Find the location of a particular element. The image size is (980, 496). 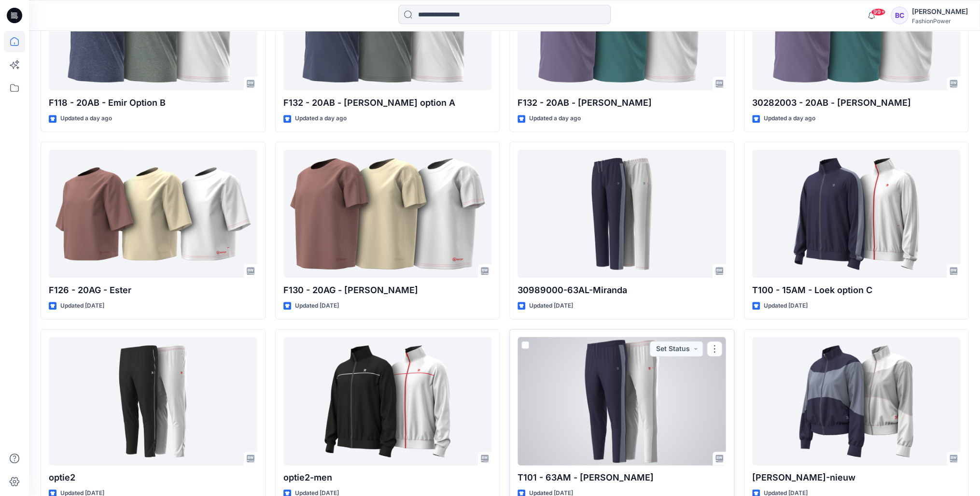

a: T101 - 63AM - Logan is located at coordinates (622, 401).